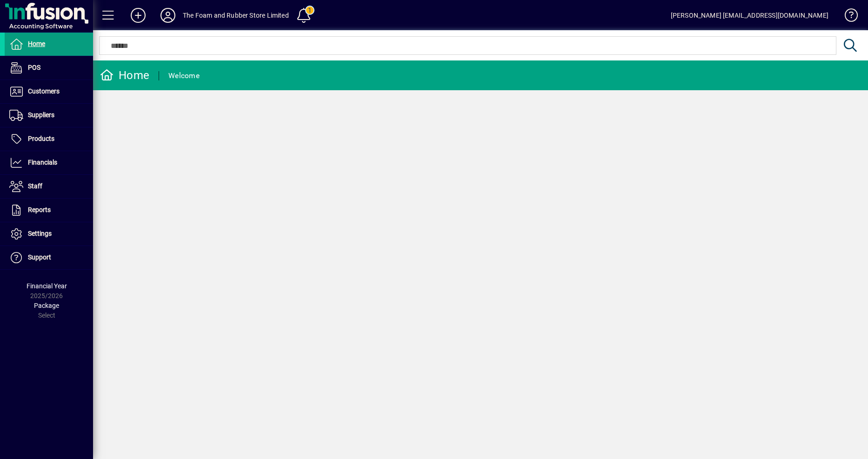  I want to click on span: Package, so click(47, 306).